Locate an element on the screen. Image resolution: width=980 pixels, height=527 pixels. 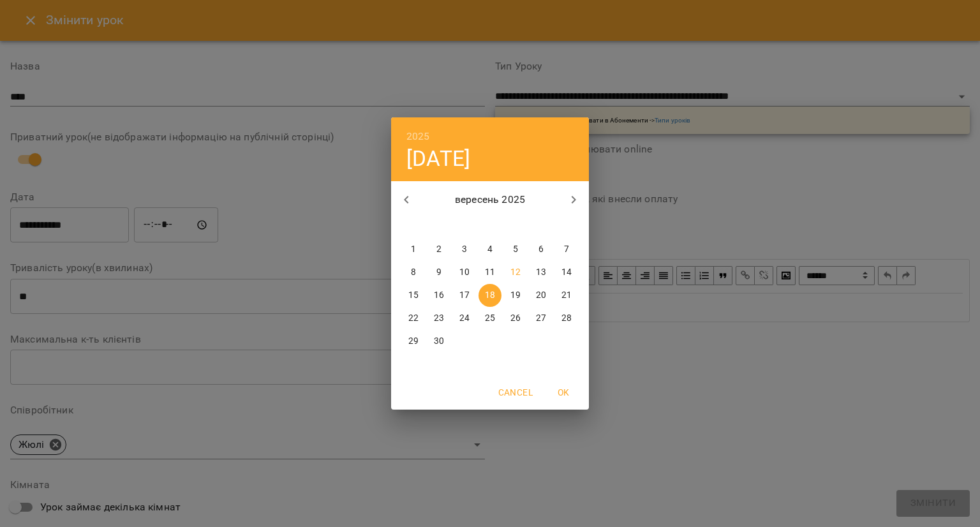
button: 2 is located at coordinates (439, 249).